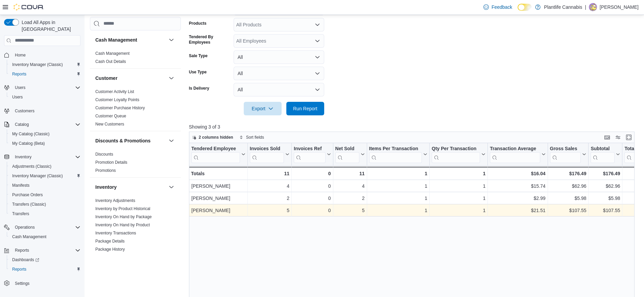 This screenshot has height=297, width=644. What do you see at coordinates (115, 201) in the screenshot?
I see `span: Inventory Adjustments` at bounding box center [115, 201].